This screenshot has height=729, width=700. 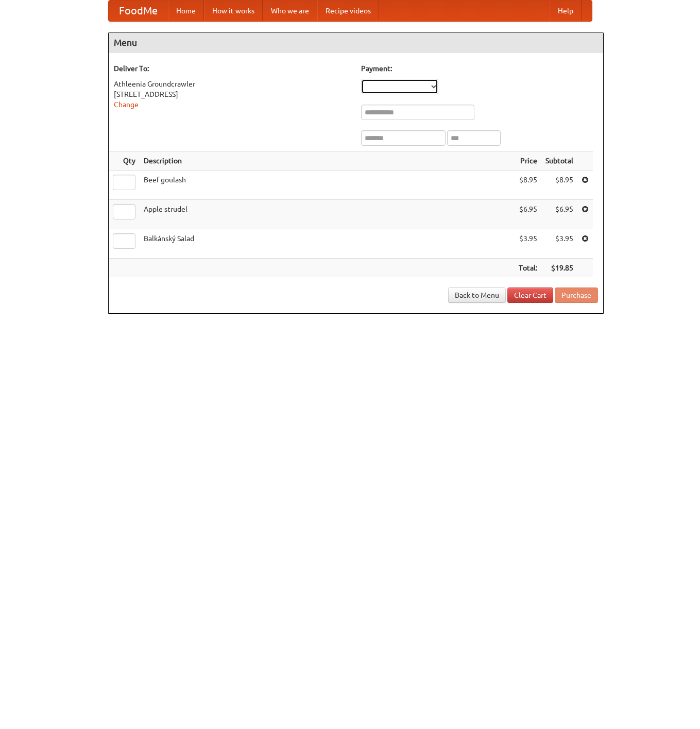 I want to click on button: Purchase, so click(x=576, y=295).